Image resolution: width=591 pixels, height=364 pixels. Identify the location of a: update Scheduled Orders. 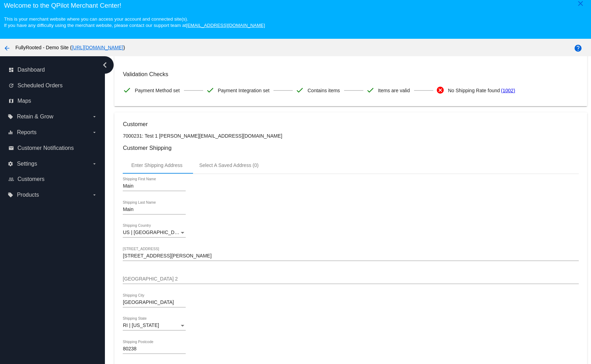
(53, 86).